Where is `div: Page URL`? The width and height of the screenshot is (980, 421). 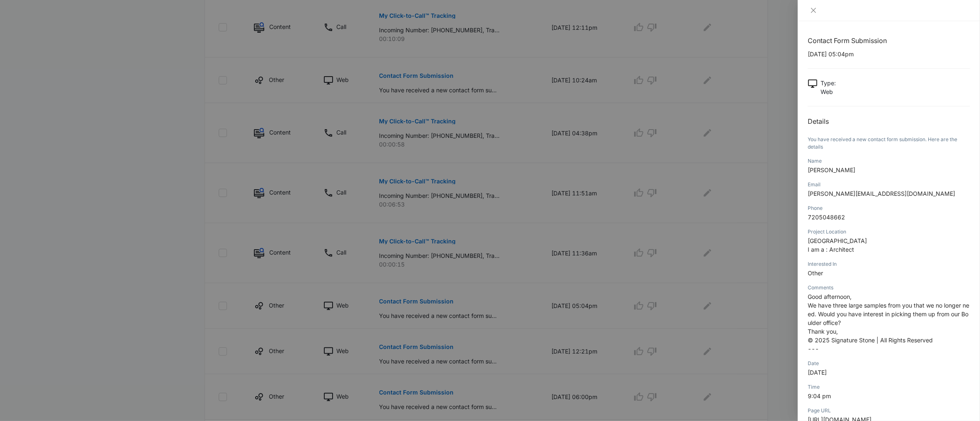 div: Page URL is located at coordinates (889, 411).